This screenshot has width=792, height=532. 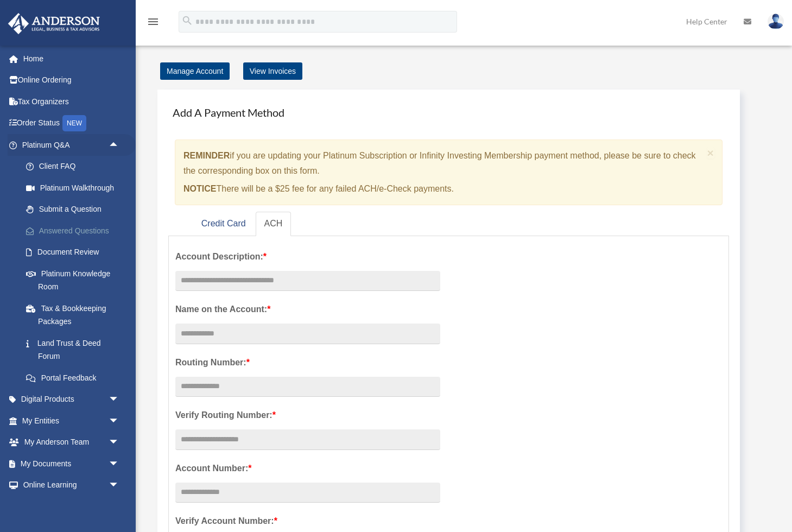 I want to click on label: Account Number:, so click(x=308, y=469).